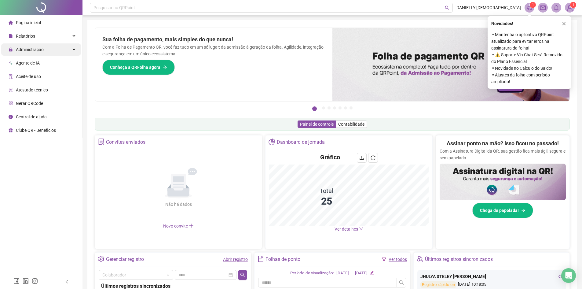  What do you see at coordinates (329, 108) in the screenshot?
I see `button: 3` at bounding box center [329, 108].